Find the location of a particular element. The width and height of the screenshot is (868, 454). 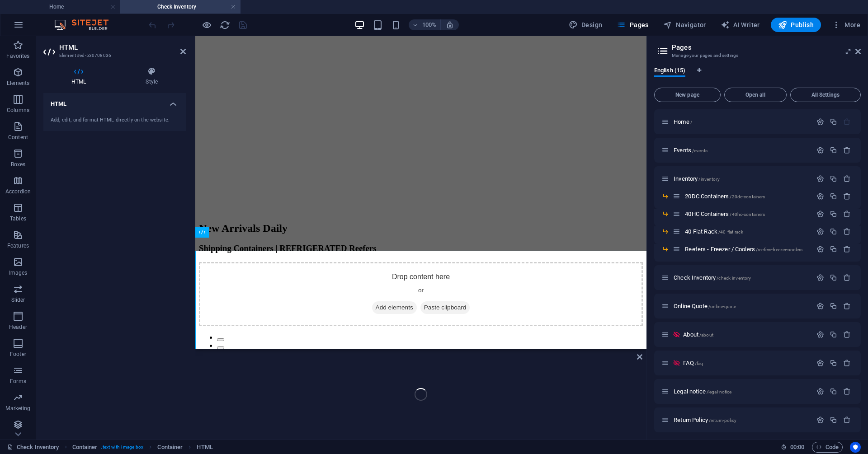

button: Design is located at coordinates (585, 24).